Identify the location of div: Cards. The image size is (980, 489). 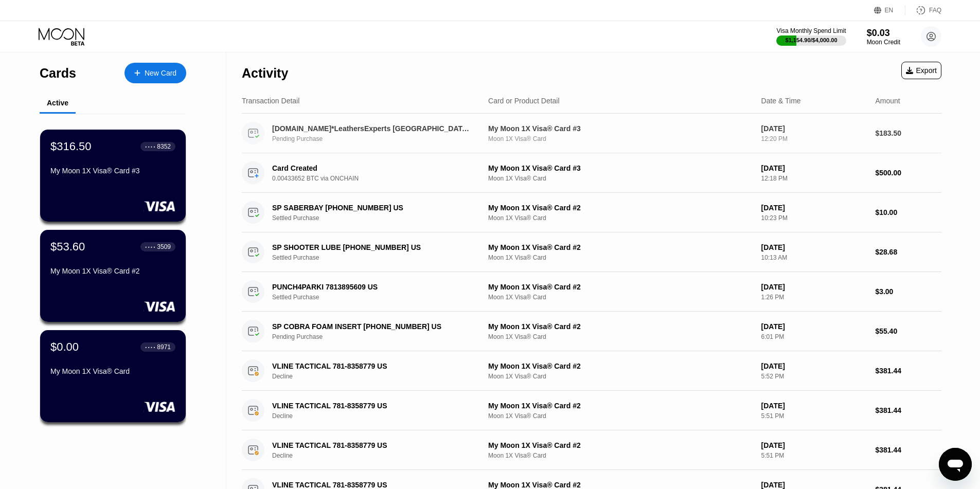
(57, 73).